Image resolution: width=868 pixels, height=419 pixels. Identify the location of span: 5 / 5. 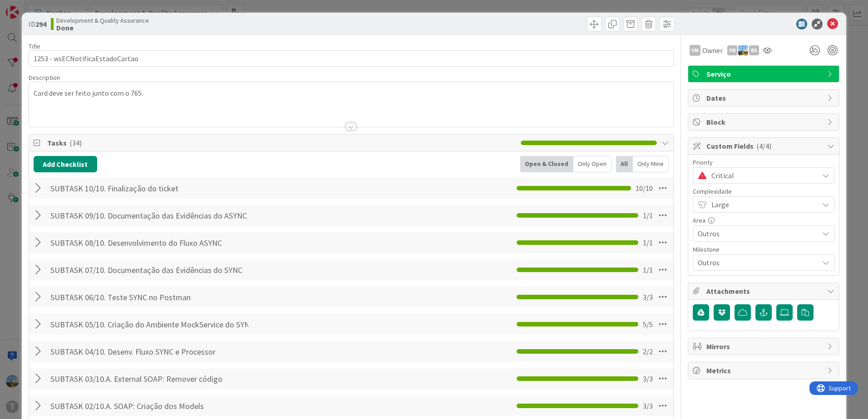
(647, 324).